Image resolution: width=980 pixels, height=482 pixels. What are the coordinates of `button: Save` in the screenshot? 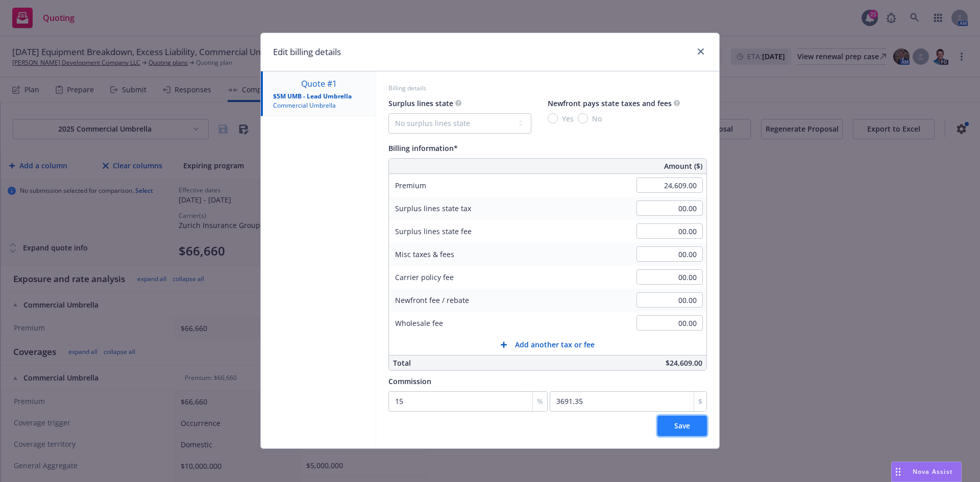 It's located at (681, 426).